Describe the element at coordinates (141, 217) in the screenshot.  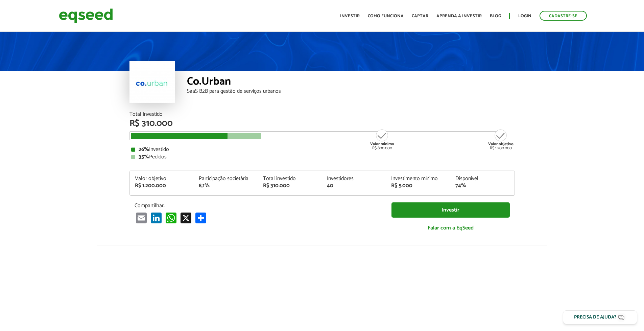
I see `a: Email` at that location.